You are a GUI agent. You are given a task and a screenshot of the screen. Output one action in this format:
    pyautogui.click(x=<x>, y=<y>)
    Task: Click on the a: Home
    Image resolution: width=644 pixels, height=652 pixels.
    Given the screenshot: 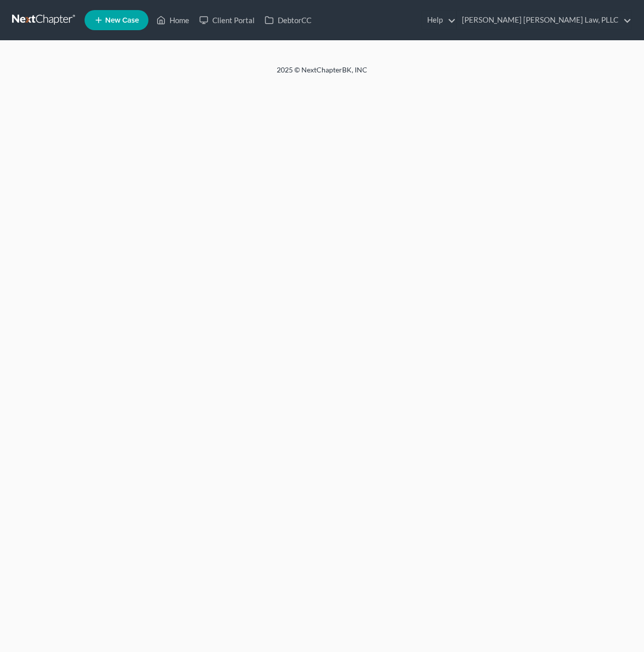 What is the action you would take?
    pyautogui.click(x=173, y=20)
    